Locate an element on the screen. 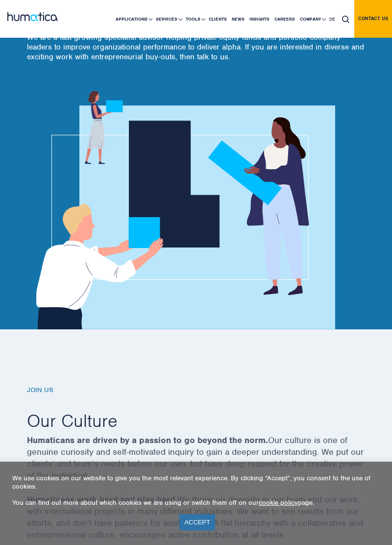  a: DE is located at coordinates (332, 19).